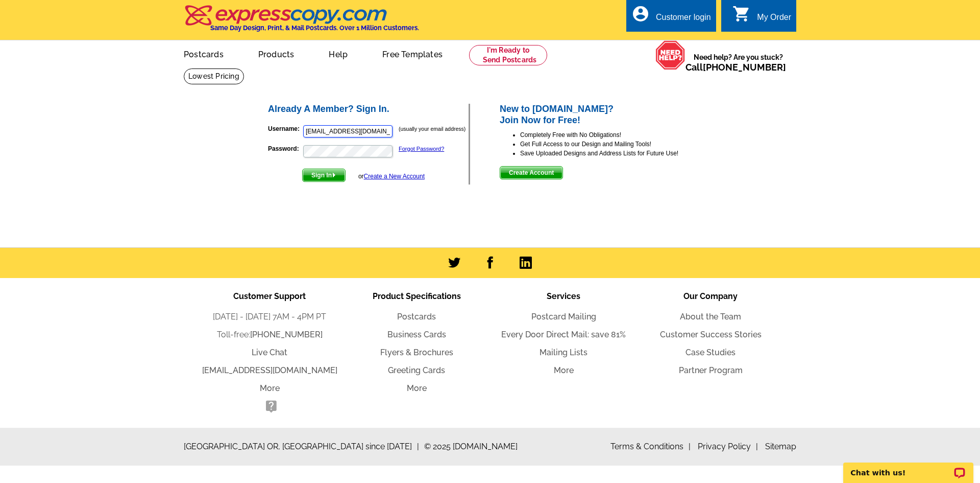  Describe the element at coordinates (417, 334) in the screenshot. I see `a: Business Cards` at that location.